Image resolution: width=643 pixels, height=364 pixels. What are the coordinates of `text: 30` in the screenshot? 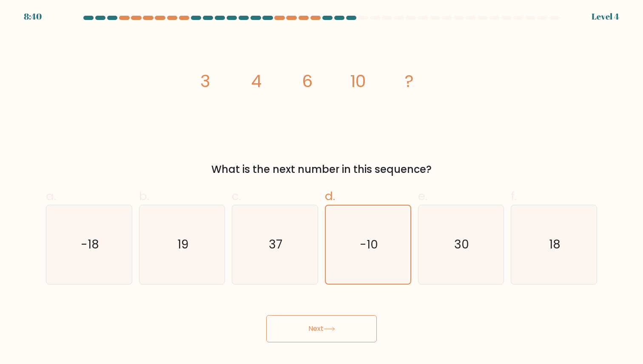 It's located at (461, 244).